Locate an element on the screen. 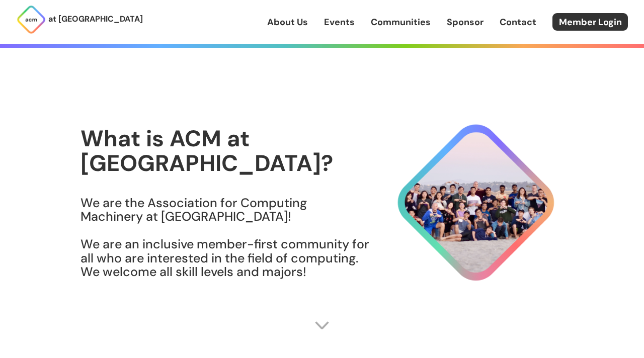 This screenshot has height=358, width=644. a: Events is located at coordinates (339, 22).